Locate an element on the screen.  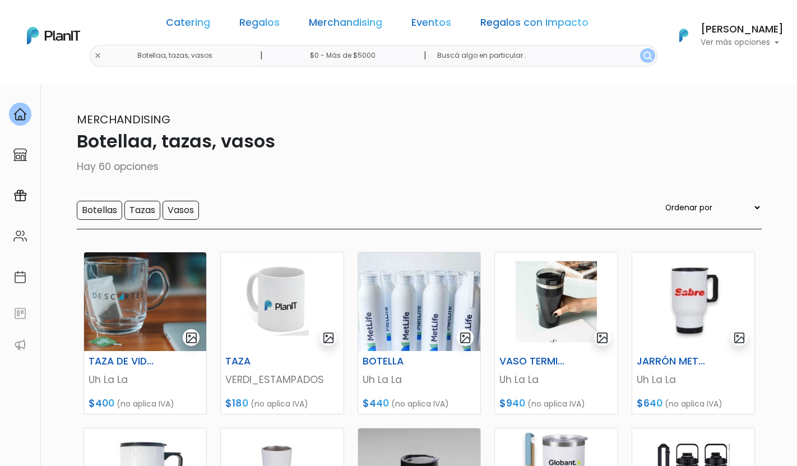
a: gallery-light TAZA DE VIDRIO Uh La La $400 (no aplica IVA) is located at coordinates (145, 333).